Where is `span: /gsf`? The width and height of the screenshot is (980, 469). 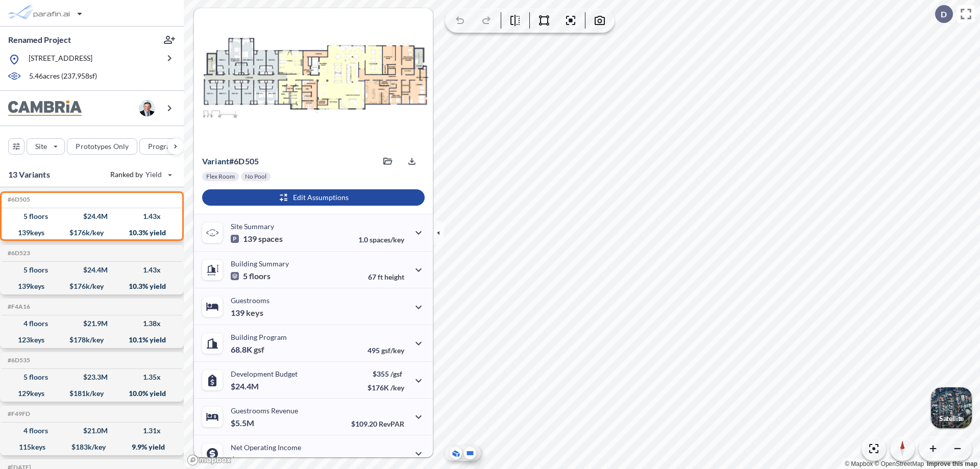 span: /gsf is located at coordinates (396, 374).